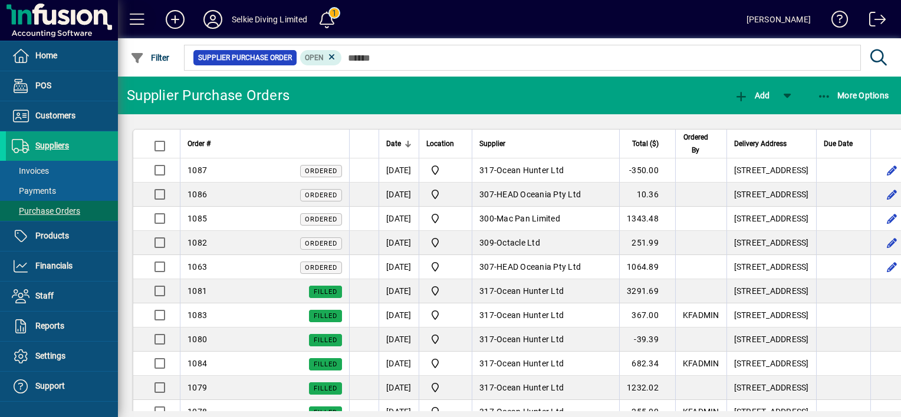 This screenshot has width=901, height=417. I want to click on span: 1079, so click(197, 388).